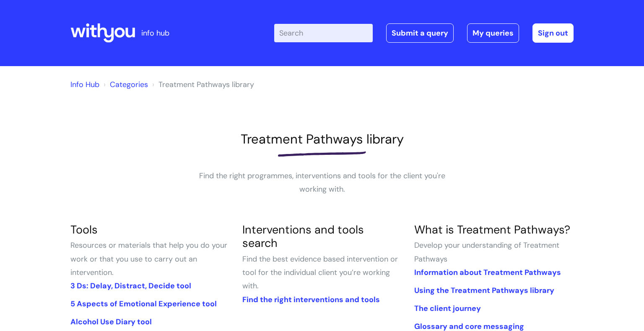 The image size is (644, 331). I want to click on a: My queries, so click(493, 33).